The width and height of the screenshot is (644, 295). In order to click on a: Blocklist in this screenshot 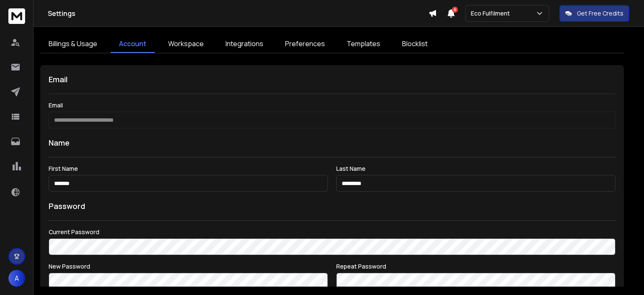, I will do `click(415, 44)`.